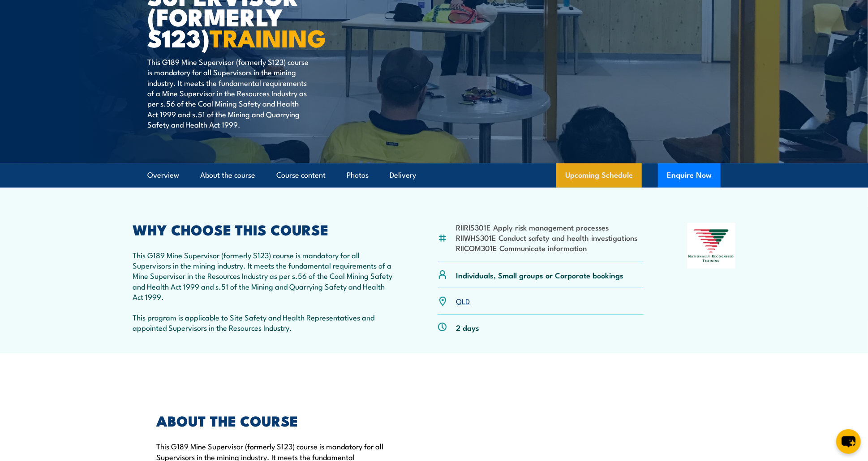  Describe the element at coordinates (712, 246) in the screenshot. I see `img: Nationally Recognised Training logo.` at that location.